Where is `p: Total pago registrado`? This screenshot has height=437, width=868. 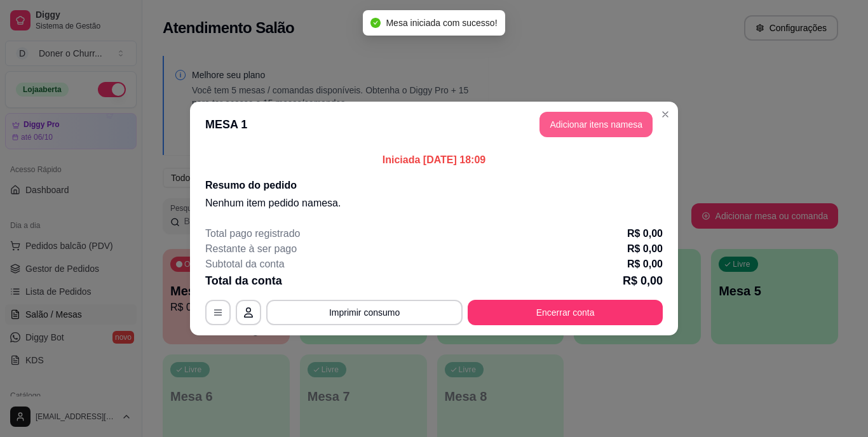 p: Total pago registrado is located at coordinates (253, 233).